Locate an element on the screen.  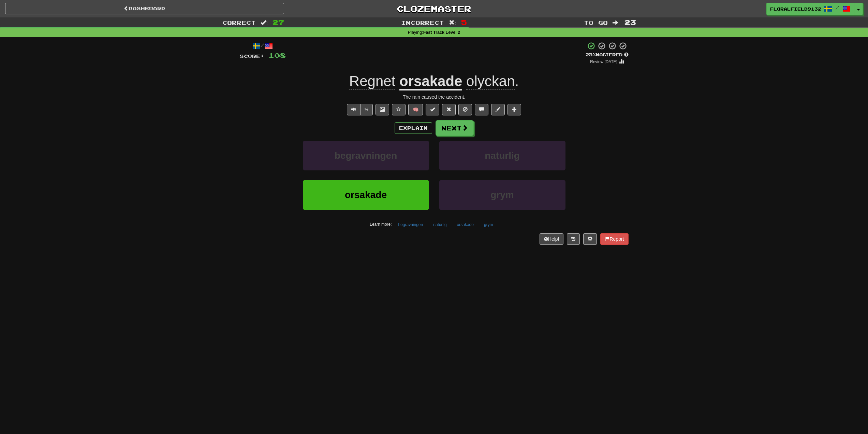
button: Help! is located at coordinates (551, 239).